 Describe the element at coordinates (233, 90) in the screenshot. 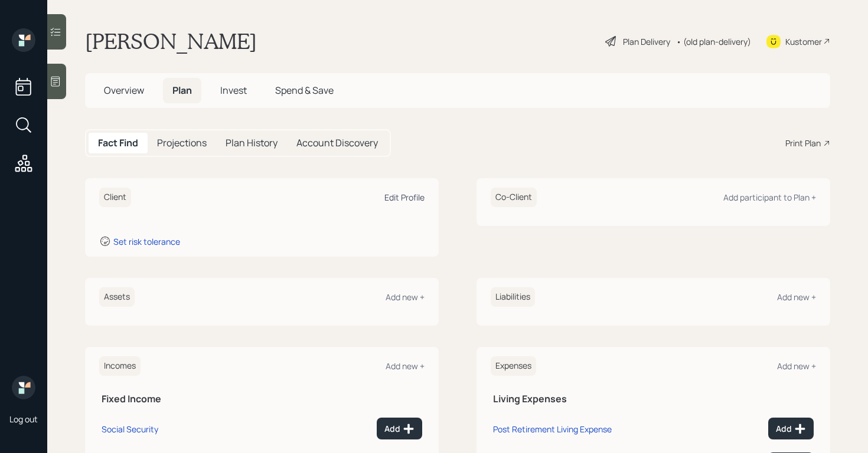

I see `span: Invest` at that location.